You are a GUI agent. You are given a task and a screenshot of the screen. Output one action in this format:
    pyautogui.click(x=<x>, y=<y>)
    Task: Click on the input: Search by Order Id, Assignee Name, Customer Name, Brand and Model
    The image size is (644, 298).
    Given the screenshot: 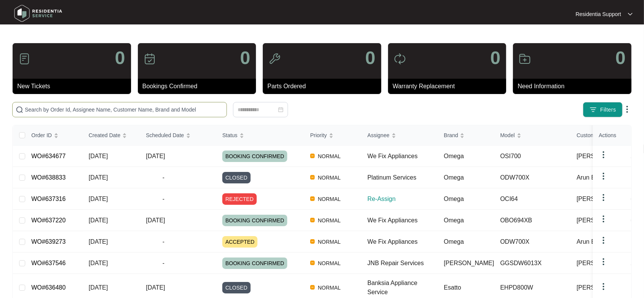 What is the action you would take?
    pyautogui.click(x=124, y=110)
    